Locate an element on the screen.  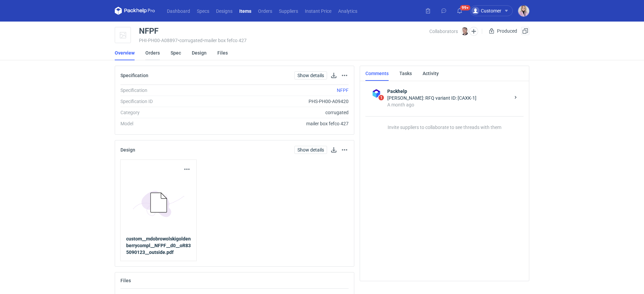
button: Duplicate Item is located at coordinates (525, 31).